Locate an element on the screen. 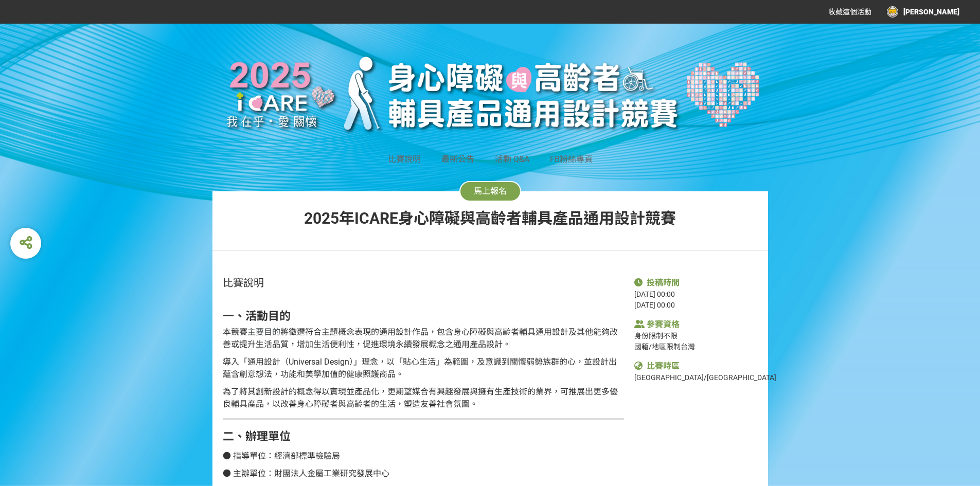 The width and height of the screenshot is (980, 486). a: 最新公告 is located at coordinates (458, 159).